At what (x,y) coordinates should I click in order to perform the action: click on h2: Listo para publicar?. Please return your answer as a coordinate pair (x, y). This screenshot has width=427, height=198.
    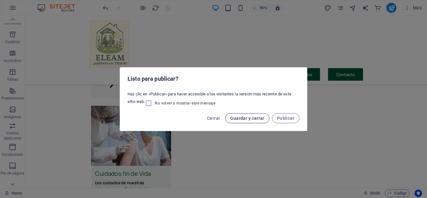
    Looking at the image, I should click on (213, 79).